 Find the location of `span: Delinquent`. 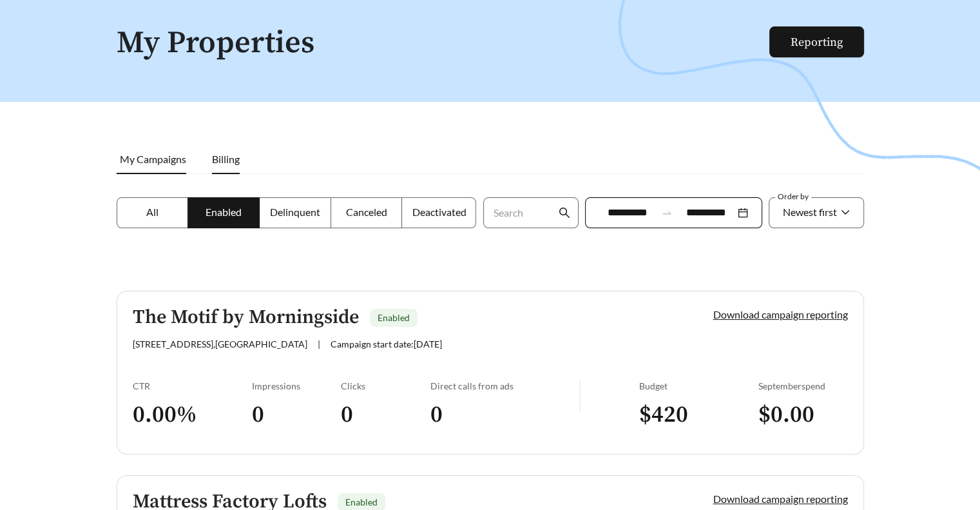

span: Delinquent is located at coordinates (295, 211).